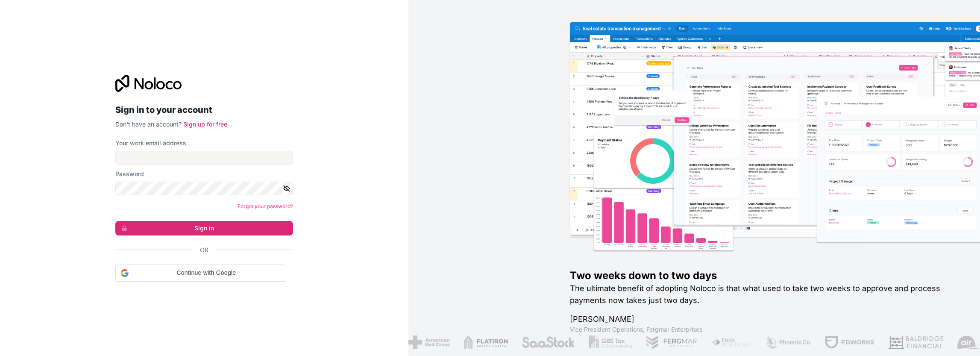  Describe the element at coordinates (546, 342) in the screenshot. I see `img: /assets/saastock-C6Zbiodz.png` at that location.